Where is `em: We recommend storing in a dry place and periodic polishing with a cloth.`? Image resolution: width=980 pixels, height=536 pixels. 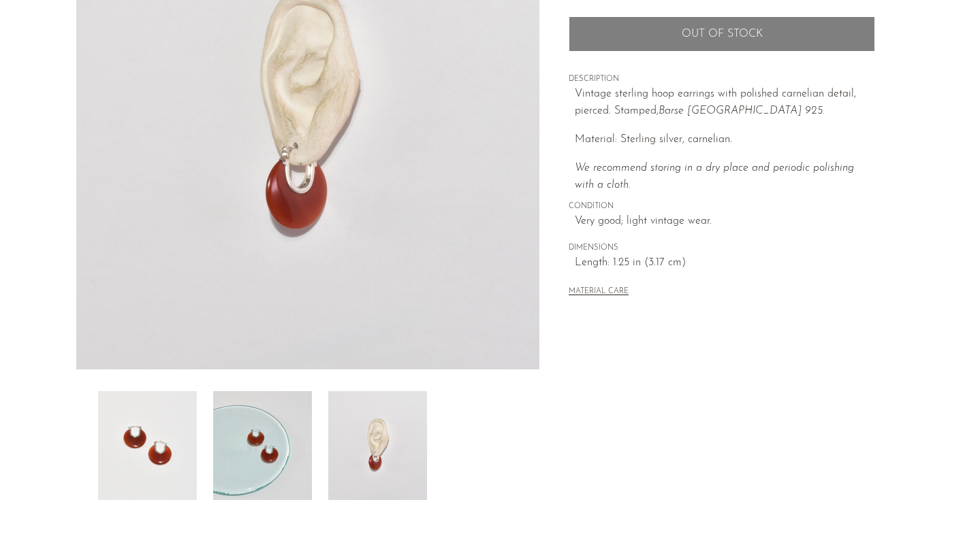
em: We recommend storing in a dry place and periodic polishing with a cloth. is located at coordinates (714, 177).